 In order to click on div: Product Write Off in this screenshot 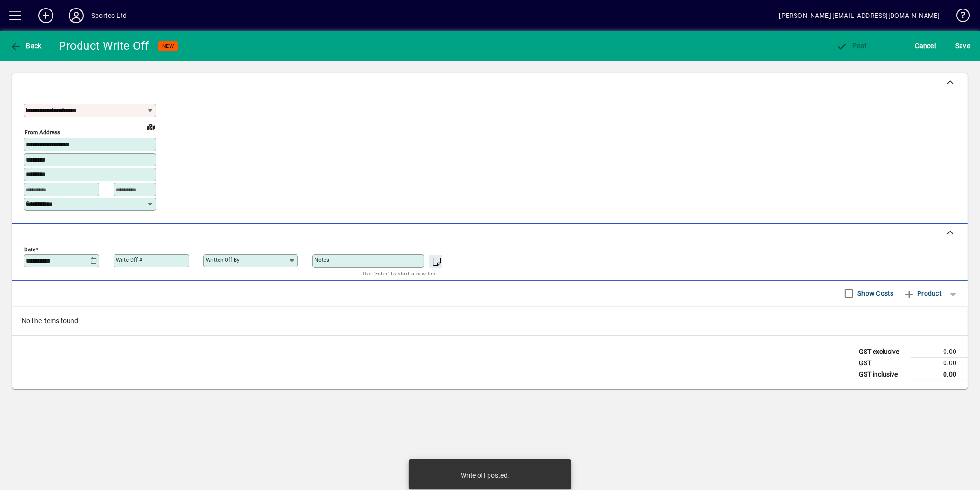, I will do `click(104, 46)`.